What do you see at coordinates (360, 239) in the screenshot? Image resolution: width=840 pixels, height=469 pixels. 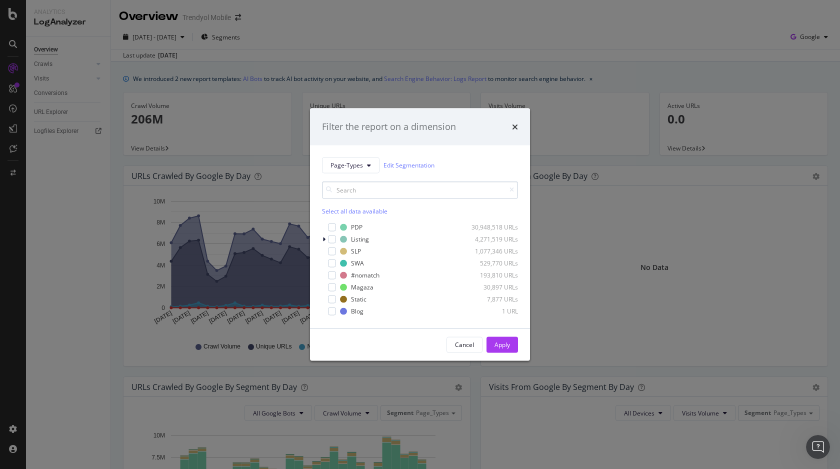 I see `div: Listing` at bounding box center [360, 239].